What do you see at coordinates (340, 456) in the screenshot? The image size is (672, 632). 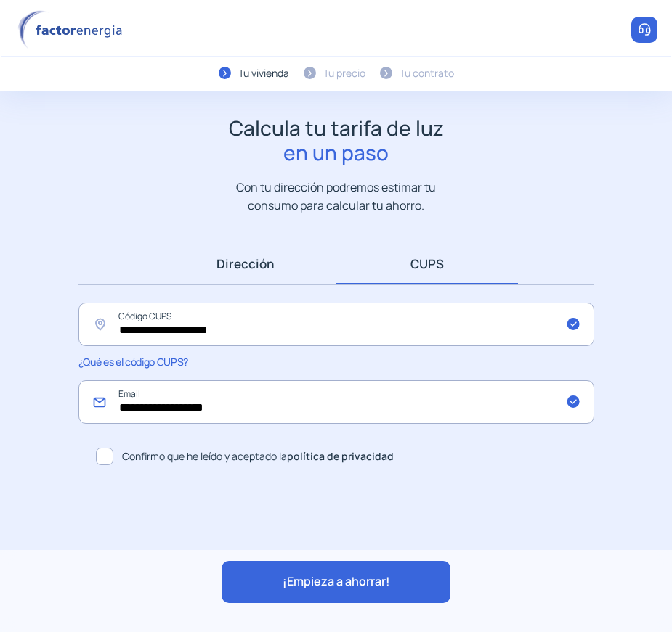 I see `a: política de privacidad` at bounding box center [340, 456].